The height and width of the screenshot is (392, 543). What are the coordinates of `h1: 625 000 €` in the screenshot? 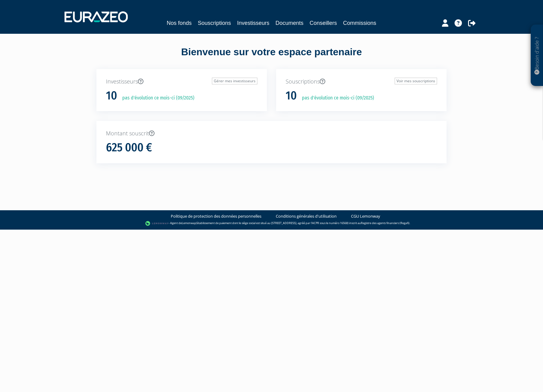 It's located at (129, 148).